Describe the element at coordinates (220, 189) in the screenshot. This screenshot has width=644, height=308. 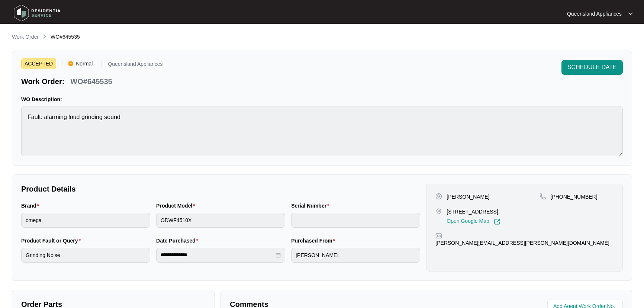
I see `p: Product Details` at that location.